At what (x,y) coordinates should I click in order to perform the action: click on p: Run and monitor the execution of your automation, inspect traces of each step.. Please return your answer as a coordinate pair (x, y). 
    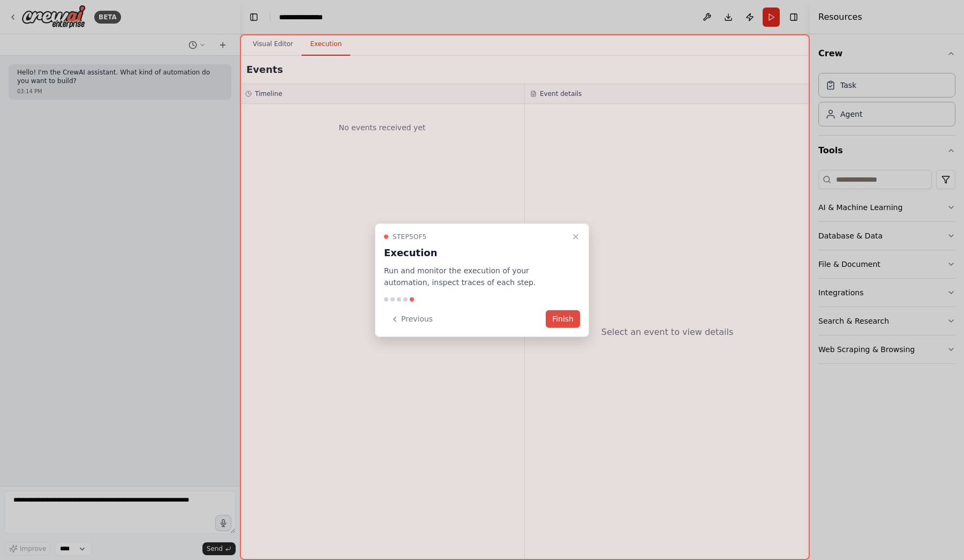
    Looking at the image, I should click on (475, 276).